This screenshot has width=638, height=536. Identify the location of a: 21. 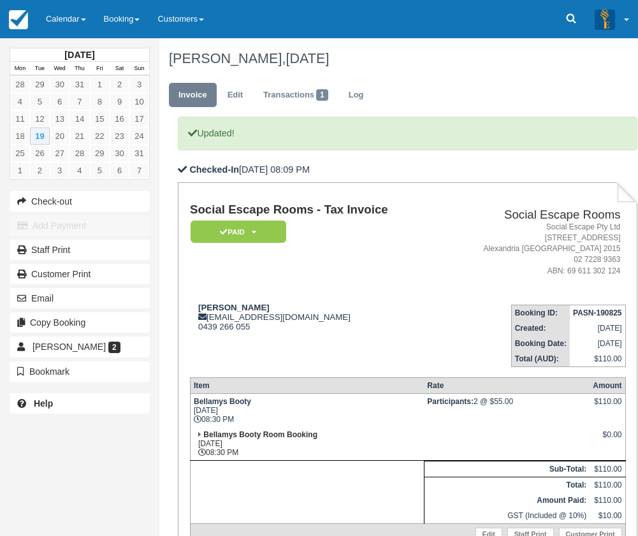
(79, 136).